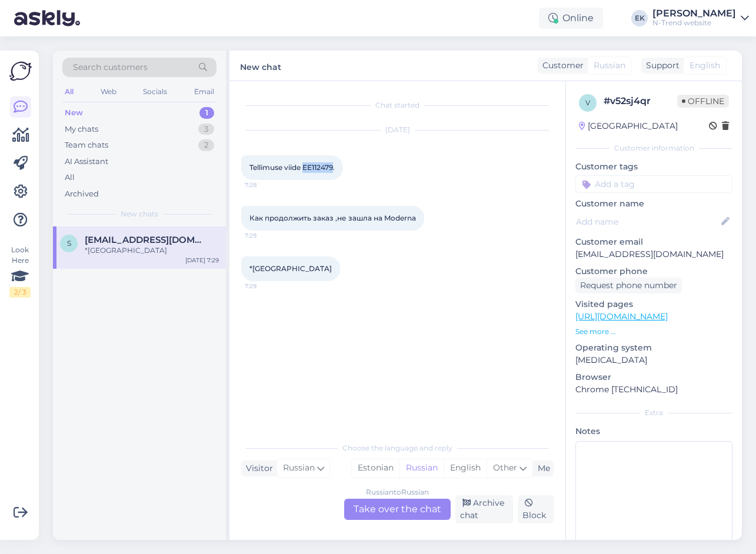  Describe the element at coordinates (267, 185) in the screenshot. I see `span: 7:28` at that location.